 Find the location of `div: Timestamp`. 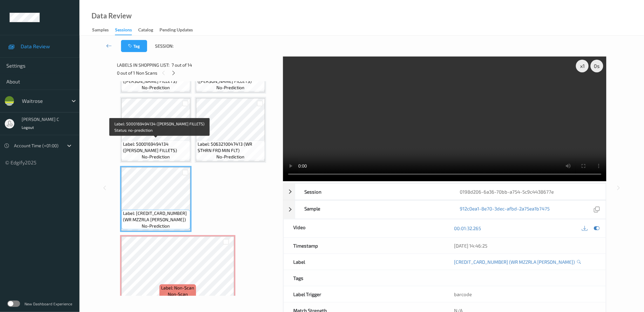

div: Timestamp is located at coordinates (364, 245).